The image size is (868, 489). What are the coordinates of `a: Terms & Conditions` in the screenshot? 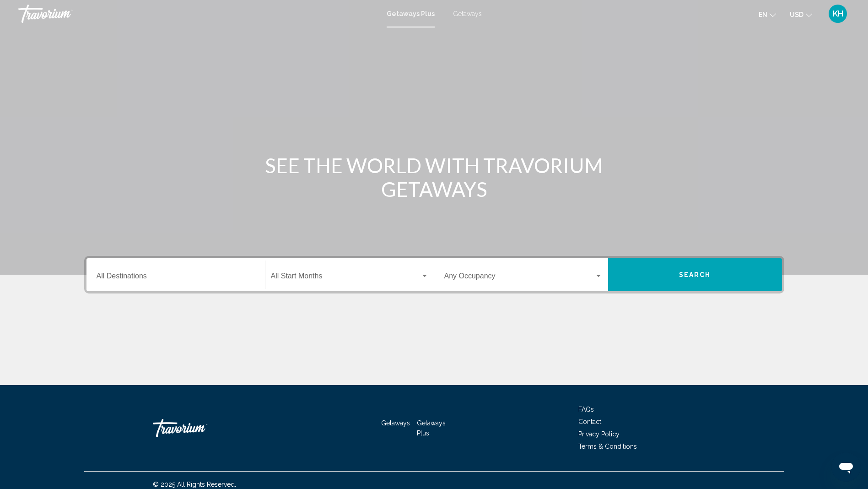 It's located at (608, 446).